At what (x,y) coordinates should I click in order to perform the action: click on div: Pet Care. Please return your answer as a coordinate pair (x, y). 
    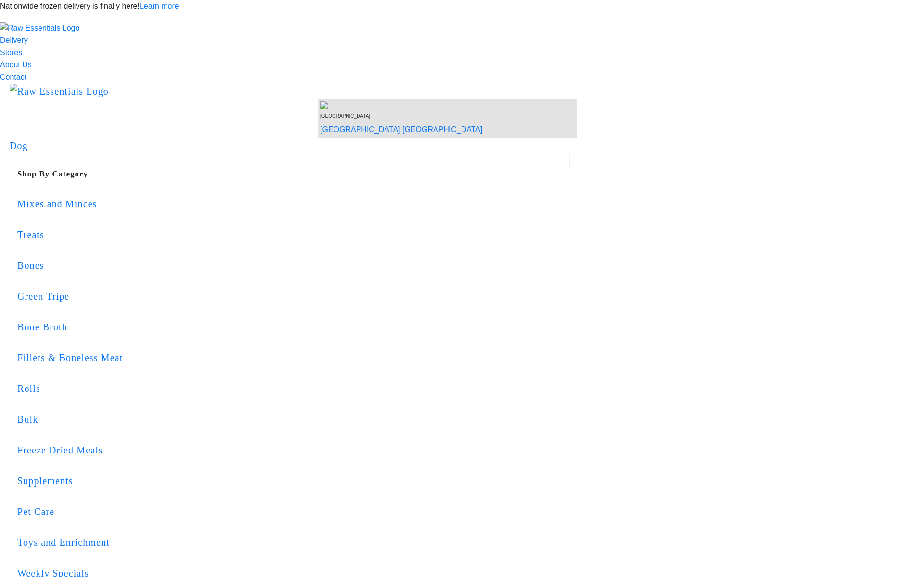
    Looking at the image, I should click on (294, 512).